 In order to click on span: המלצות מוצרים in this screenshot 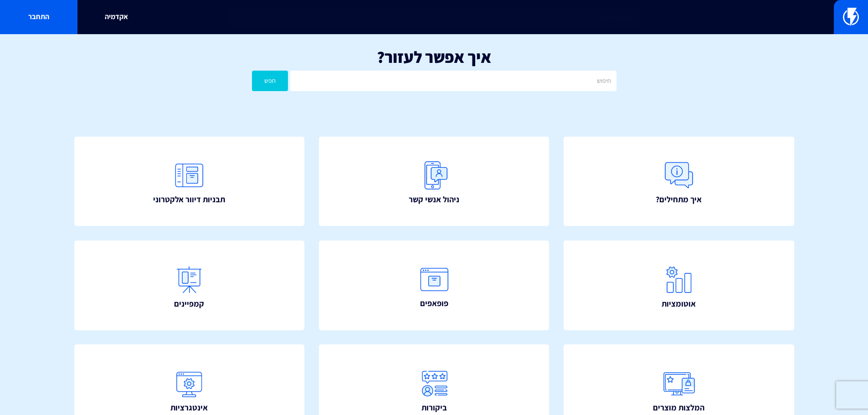, I will do `click(679, 408)`.